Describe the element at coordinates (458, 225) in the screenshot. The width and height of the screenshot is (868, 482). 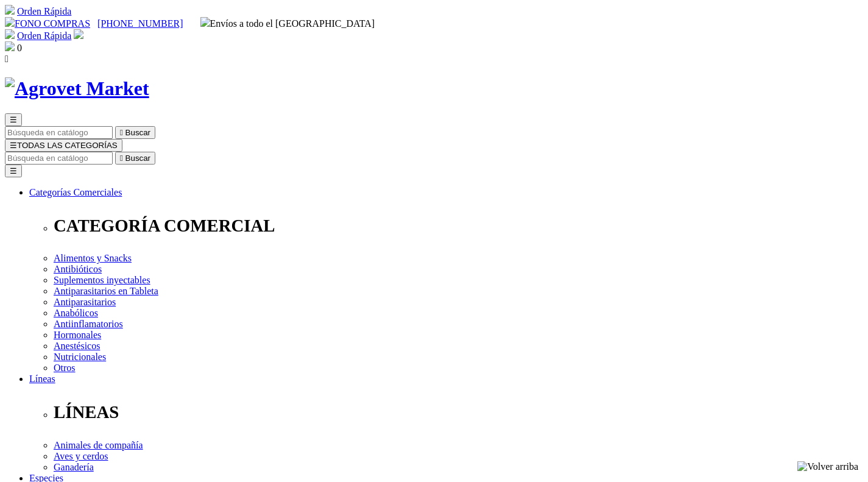
I see `p: CATEGORÍA COMERCIAL` at that location.